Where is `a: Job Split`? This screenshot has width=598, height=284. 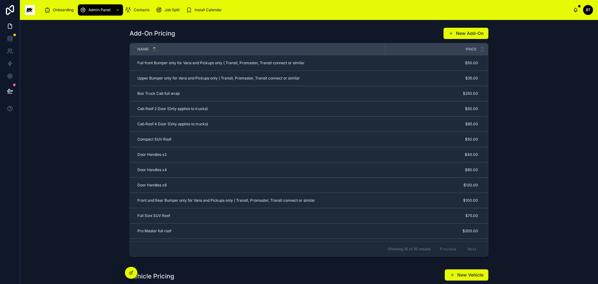
a: Job Split is located at coordinates (169, 10).